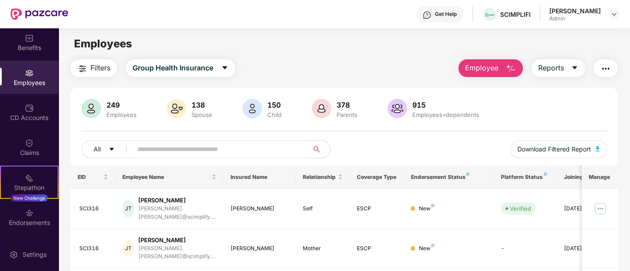 The image size is (630, 271). Describe the element at coordinates (377, 177) in the screenshot. I see `th: Coverage Type` at that location.